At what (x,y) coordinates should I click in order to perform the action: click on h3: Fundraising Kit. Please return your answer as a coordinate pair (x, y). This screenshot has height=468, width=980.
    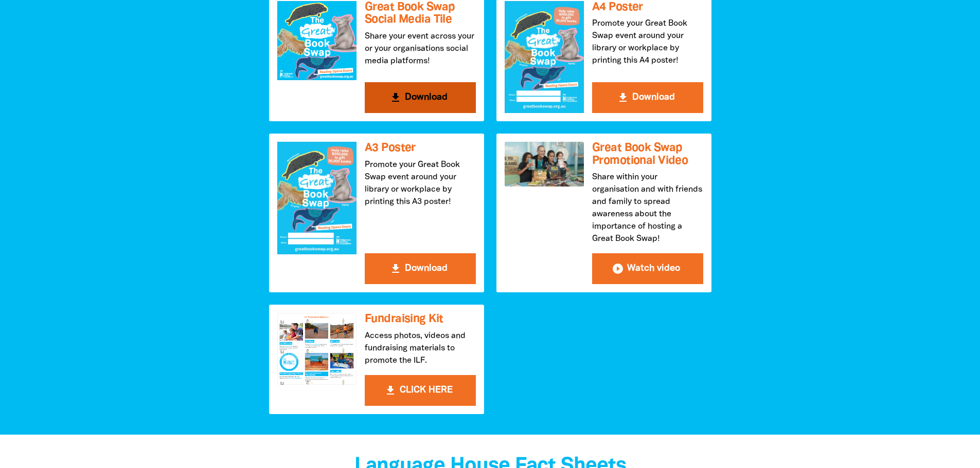
    Looking at the image, I should click on (420, 319).